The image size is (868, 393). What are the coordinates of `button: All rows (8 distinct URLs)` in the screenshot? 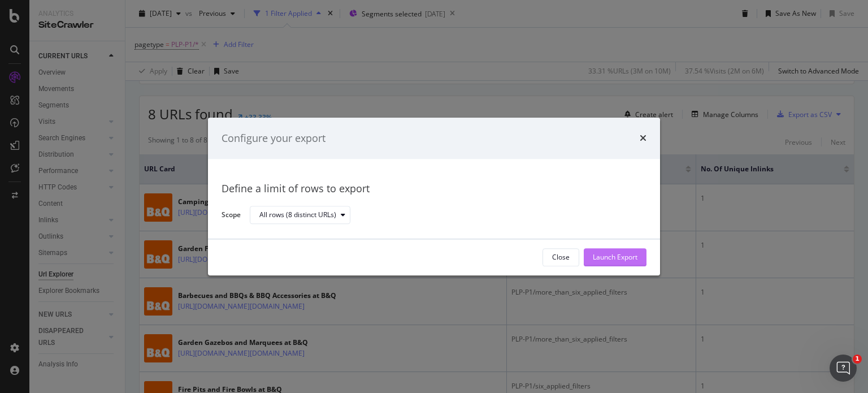 It's located at (300, 216).